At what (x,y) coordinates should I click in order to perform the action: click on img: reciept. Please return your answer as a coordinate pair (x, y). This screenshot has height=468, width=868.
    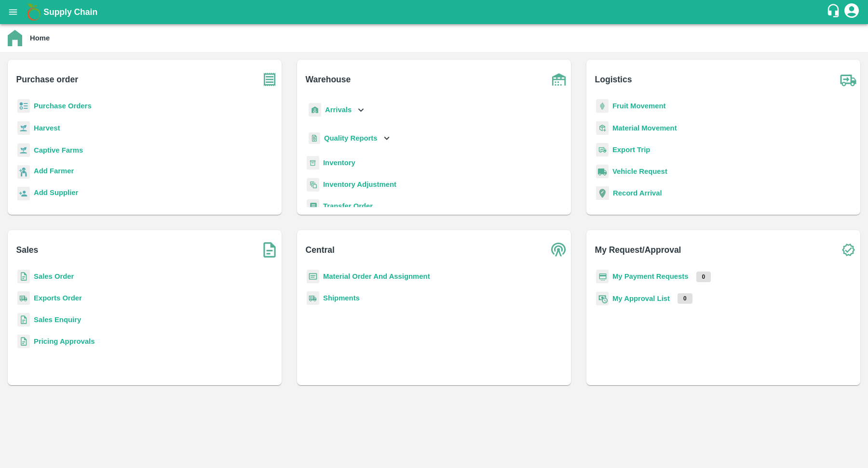
    Looking at the image, I should click on (24, 106).